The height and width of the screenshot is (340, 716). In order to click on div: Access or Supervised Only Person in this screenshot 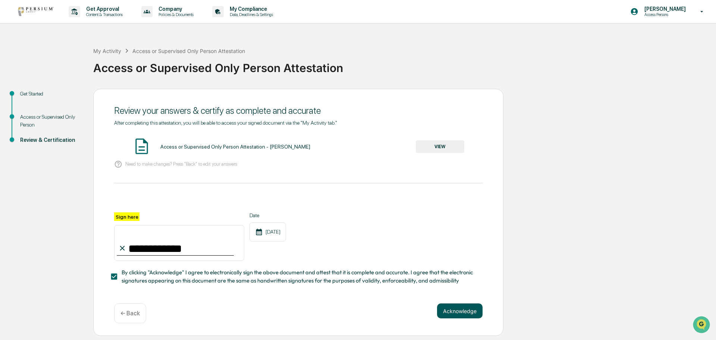, I will do `click(51, 121)`.